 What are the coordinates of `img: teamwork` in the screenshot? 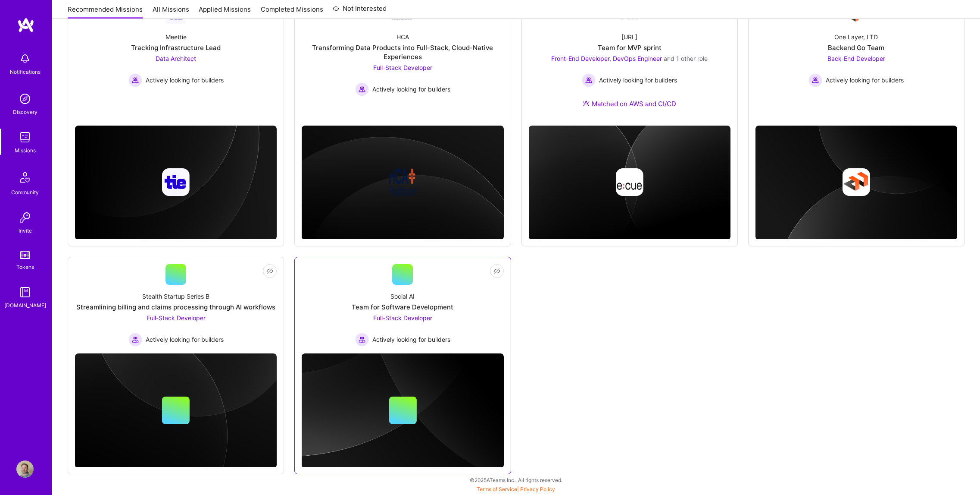 It's located at (25, 137).